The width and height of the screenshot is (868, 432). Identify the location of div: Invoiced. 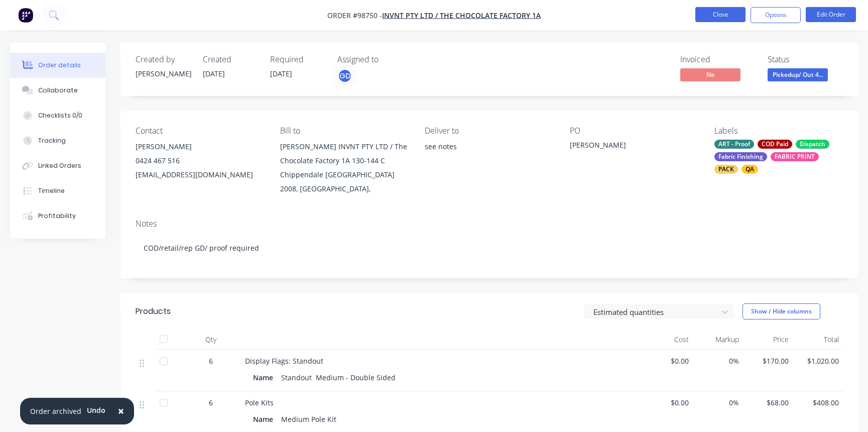
(718, 59).